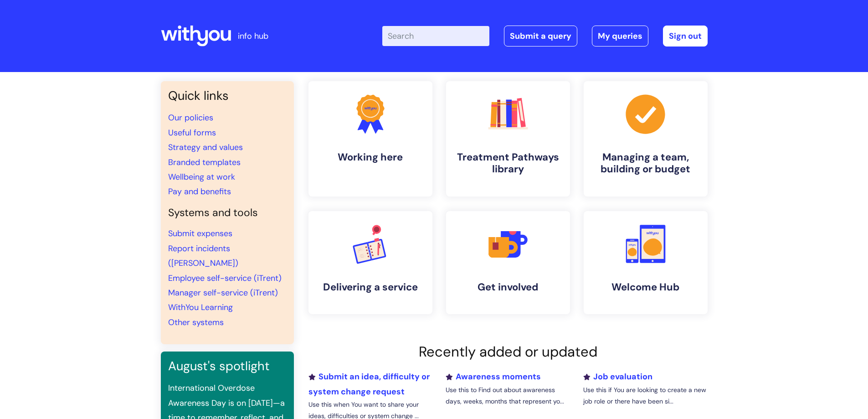  Describe the element at coordinates (645, 396) in the screenshot. I see `p: Use this if You are looking to create a new job role or there have been si...` at that location.